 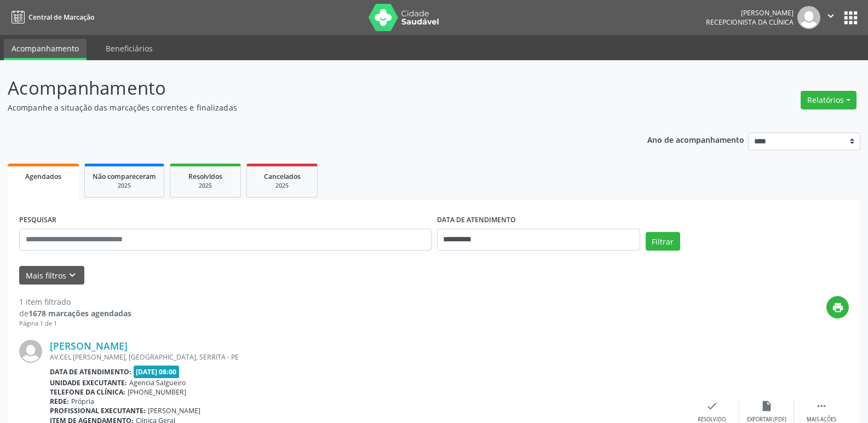 What do you see at coordinates (80, 313) in the screenshot?
I see `strong: 1678 marcações agendadas` at bounding box center [80, 313].